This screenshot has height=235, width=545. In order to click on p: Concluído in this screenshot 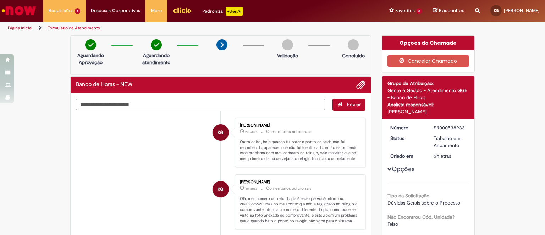, I will do `click(353, 56)`.